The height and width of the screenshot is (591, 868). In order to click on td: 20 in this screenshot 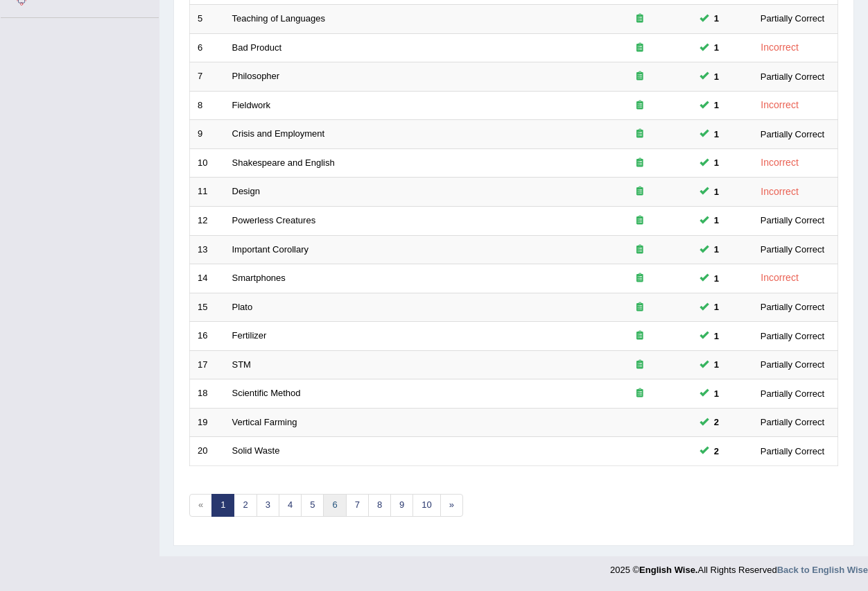, I will do `click(207, 452)`.